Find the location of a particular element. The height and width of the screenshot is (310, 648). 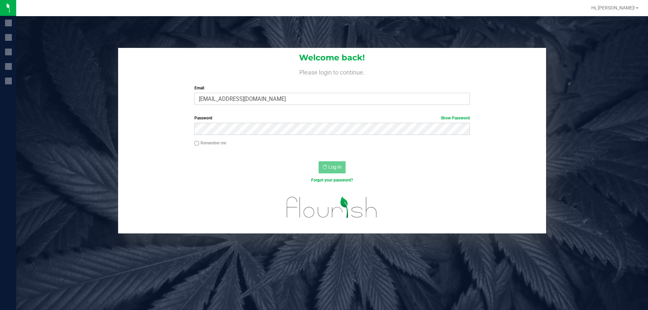

input: Remember me is located at coordinates (197, 143).